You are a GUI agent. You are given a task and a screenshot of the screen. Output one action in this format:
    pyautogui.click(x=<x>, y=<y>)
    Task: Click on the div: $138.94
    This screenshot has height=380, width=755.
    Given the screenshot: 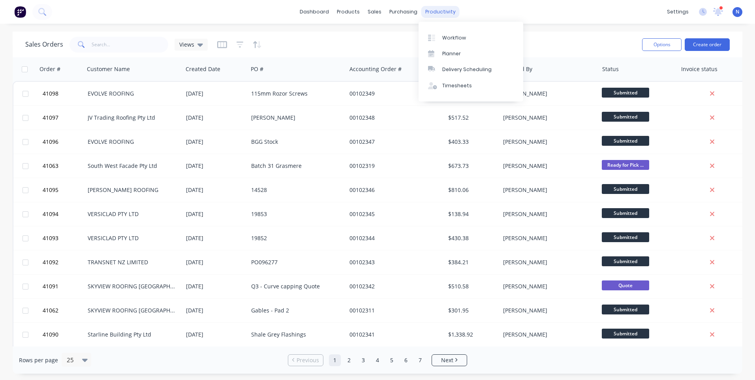 What is the action you would take?
    pyautogui.click(x=471, y=214)
    